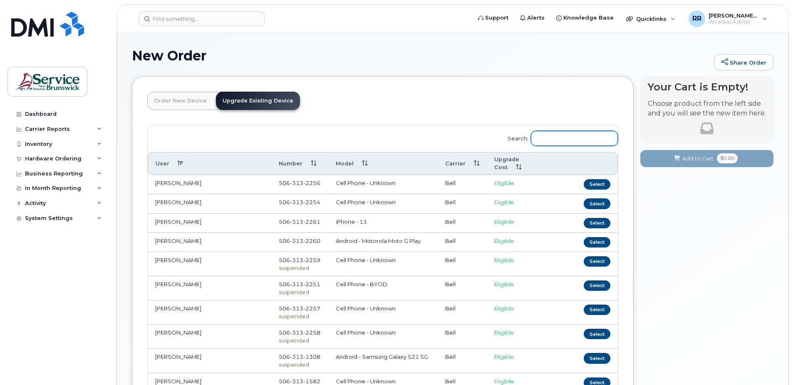 The width and height of the screenshot is (793, 385). I want to click on td: Android - Motorola Moto G Play, so click(383, 242).